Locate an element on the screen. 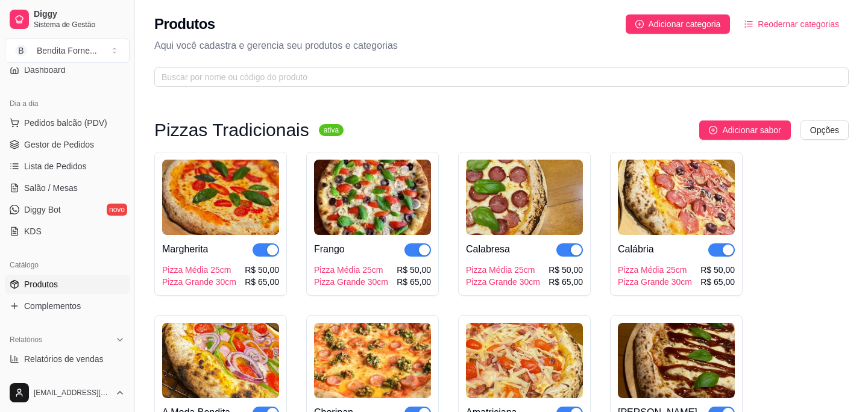 This screenshot has height=412, width=868. a: Dashboard is located at coordinates (67, 70).